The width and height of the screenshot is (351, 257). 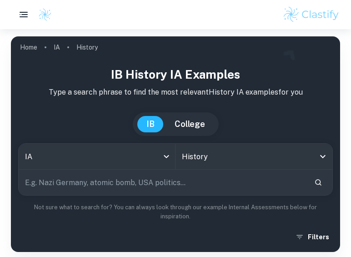 What do you see at coordinates (176, 74) in the screenshot?
I see `h1: IB History IA examples` at bounding box center [176, 74].